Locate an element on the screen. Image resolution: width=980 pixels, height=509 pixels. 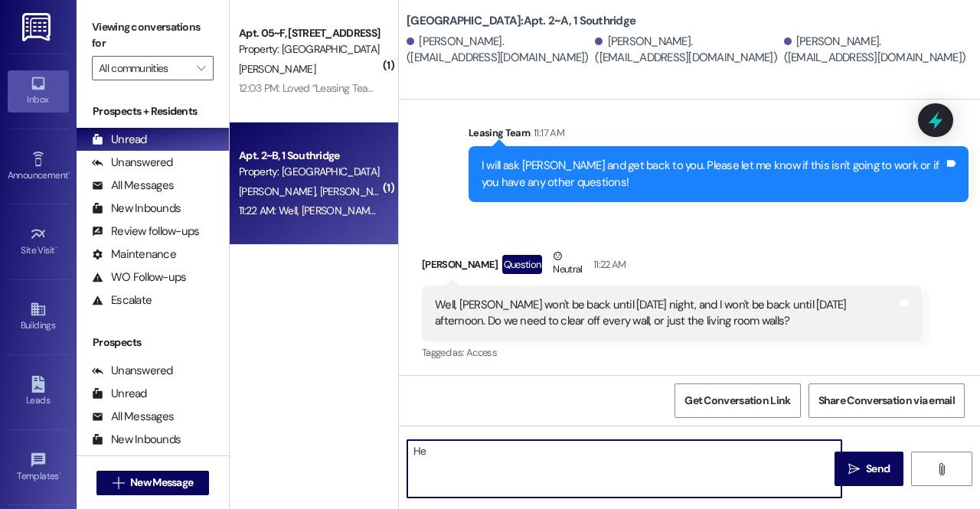
div: WO Follow-ups is located at coordinates (139, 277).